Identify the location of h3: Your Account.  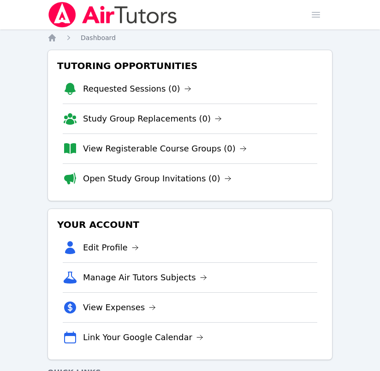
(190, 225).